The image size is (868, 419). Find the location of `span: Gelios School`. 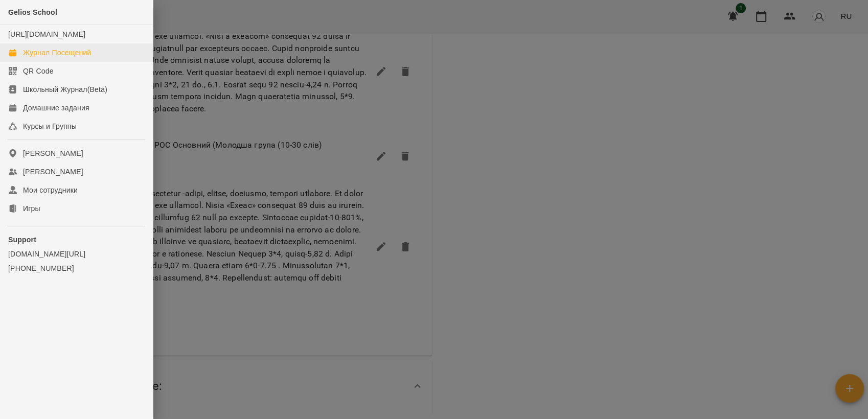

span: Gelios School is located at coordinates (33, 12).